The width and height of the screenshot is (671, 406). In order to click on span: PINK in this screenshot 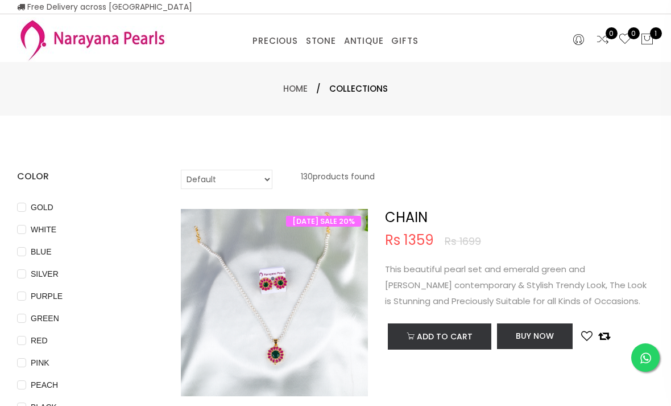, I will do `click(40, 362)`.